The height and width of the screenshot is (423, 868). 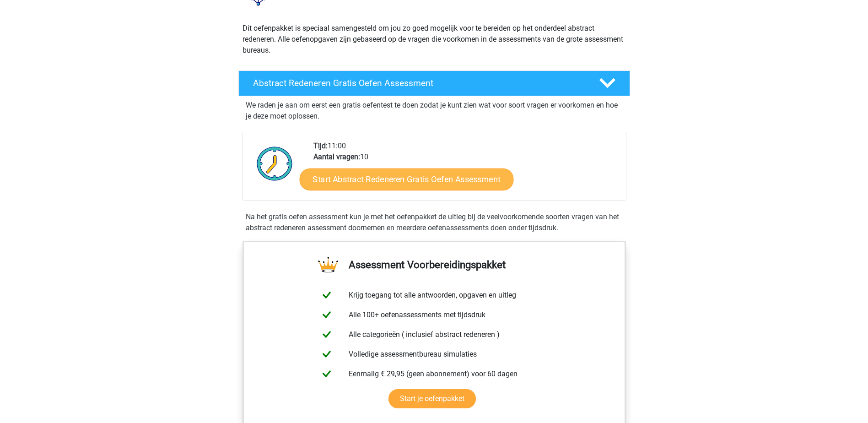 I want to click on a: Start Abstract Redeneren Gratis Oefen Assessment, so click(x=407, y=179).